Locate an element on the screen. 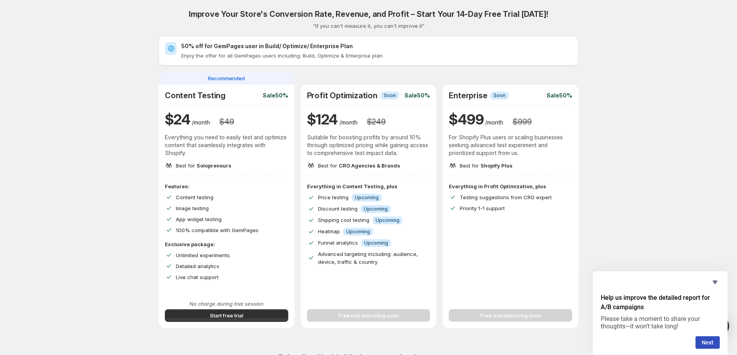  span: Priority 1-1 support is located at coordinates (482, 208).